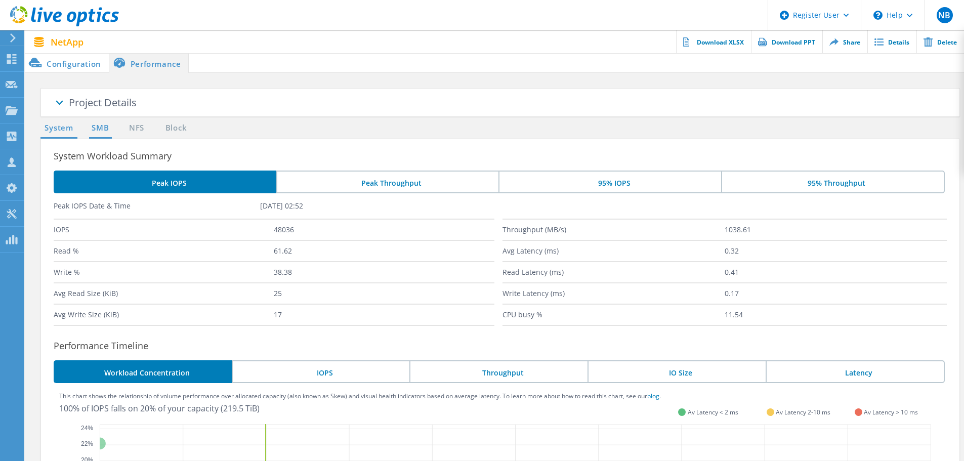 The image size is (964, 461). I want to click on label: 0.32, so click(836, 251).